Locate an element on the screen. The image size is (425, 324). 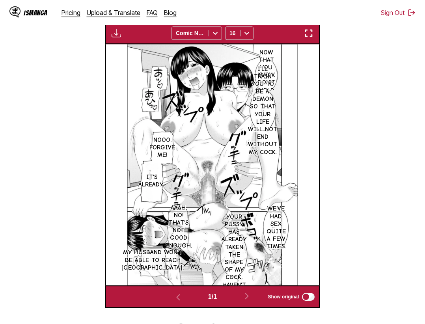
img: Next page is located at coordinates (247, 296).